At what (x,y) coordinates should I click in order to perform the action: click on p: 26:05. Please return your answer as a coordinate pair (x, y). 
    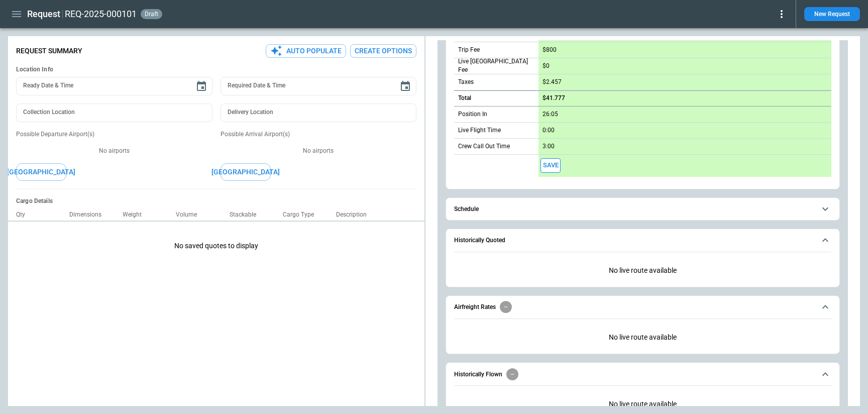
    Looking at the image, I should click on (550, 114).